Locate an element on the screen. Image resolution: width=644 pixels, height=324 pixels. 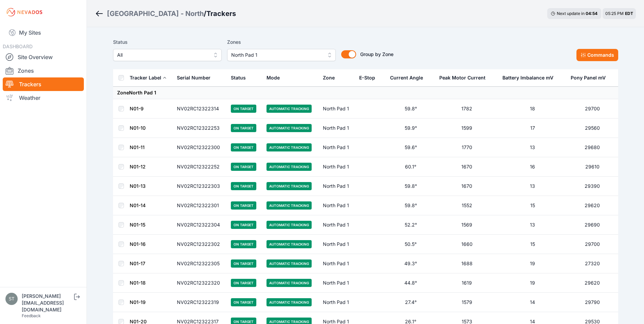
button: Serial Number is located at coordinates (196, 77).